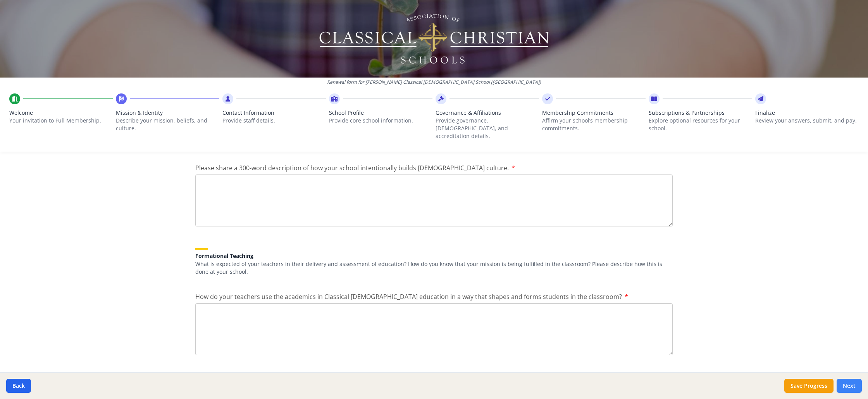 This screenshot has height=399, width=868. What do you see at coordinates (19, 386) in the screenshot?
I see `button: Back` at bounding box center [19, 386].